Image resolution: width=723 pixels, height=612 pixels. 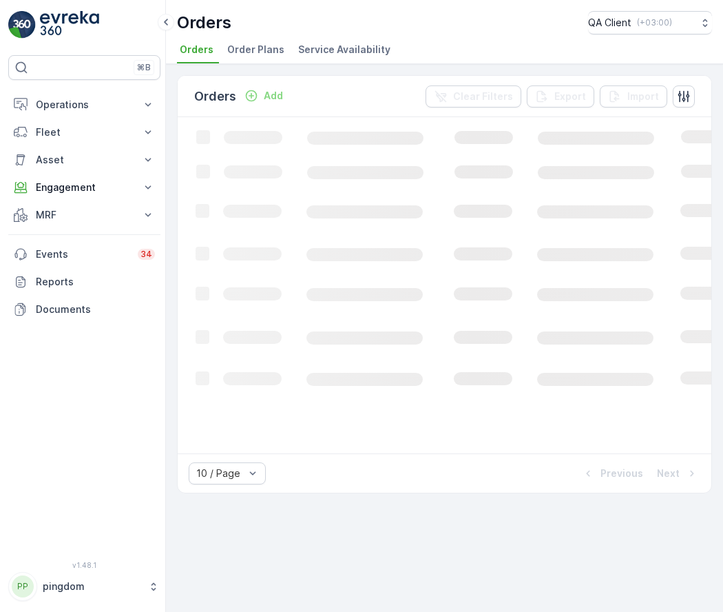 What do you see at coordinates (668, 473) in the screenshot?
I see `p: Next` at bounding box center [668, 473].